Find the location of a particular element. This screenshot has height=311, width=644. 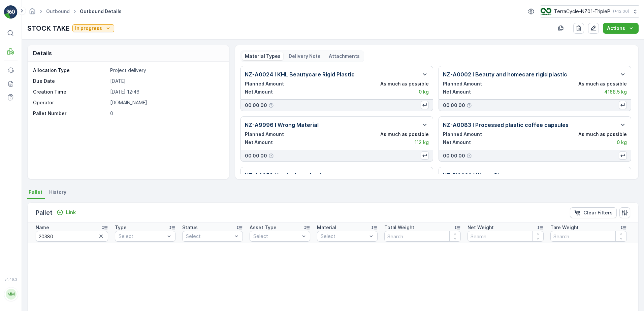

p: NZ-A0083 I Processed plastic coffee capsules is located at coordinates (506, 125).